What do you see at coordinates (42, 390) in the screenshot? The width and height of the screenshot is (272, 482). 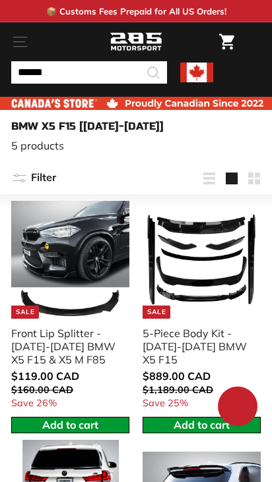 I see `span: $160.00 CAD` at bounding box center [42, 390].